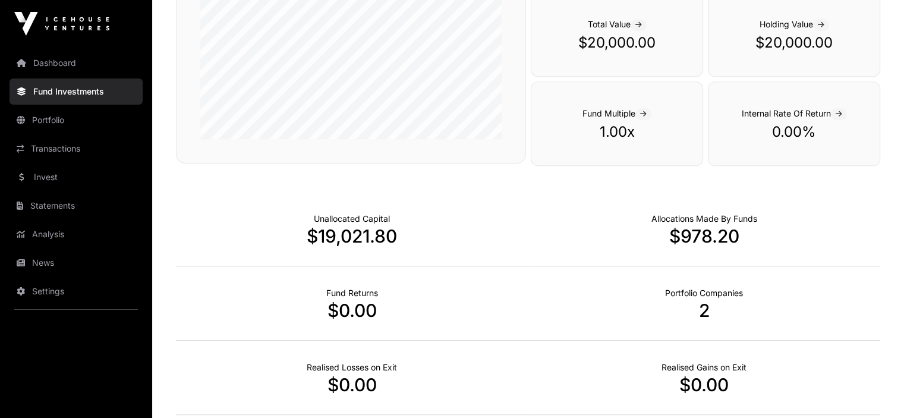  Describe the element at coordinates (76, 234) in the screenshot. I see `a: Analysis` at that location.